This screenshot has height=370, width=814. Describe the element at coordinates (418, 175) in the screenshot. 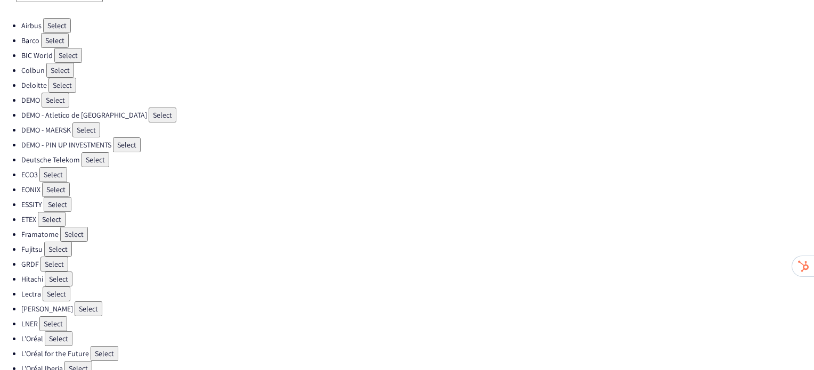

I see `li: ECO3` at that location.